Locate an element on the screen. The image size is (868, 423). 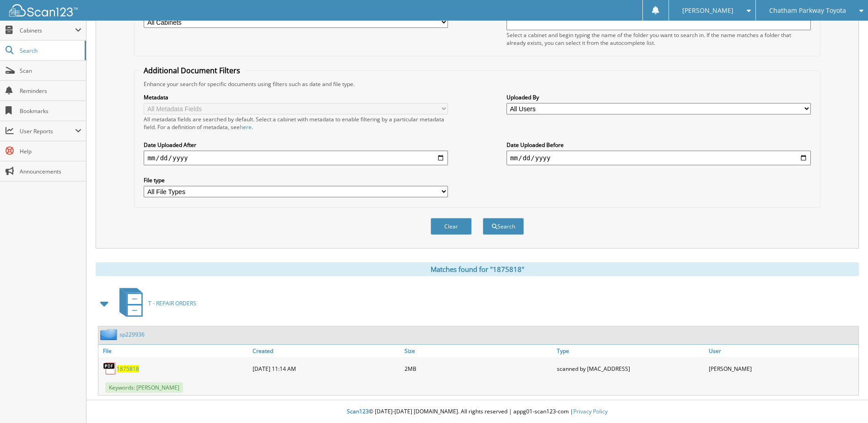
input: end is located at coordinates (659, 158).